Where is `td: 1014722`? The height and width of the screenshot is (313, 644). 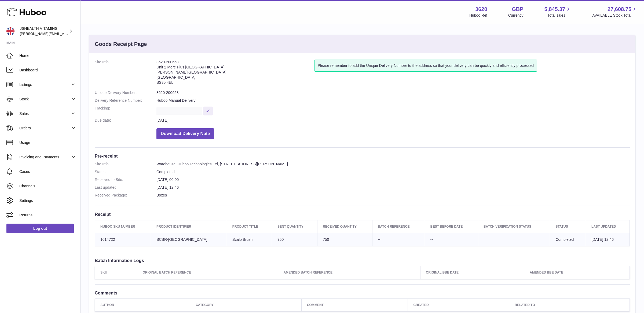 td: 1014722 is located at coordinates (123, 239).